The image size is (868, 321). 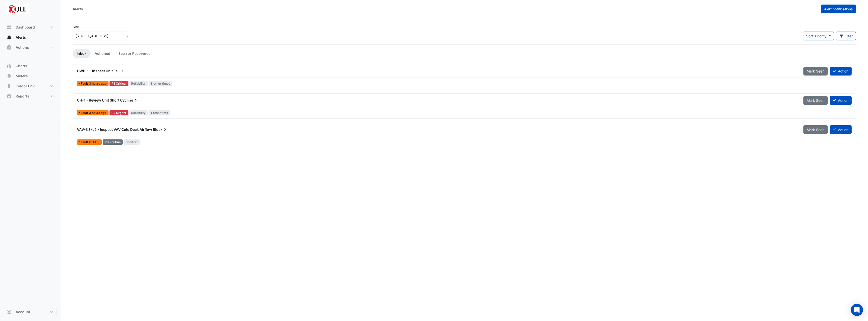 I want to click on button: Indoor Env, so click(x=30, y=86).